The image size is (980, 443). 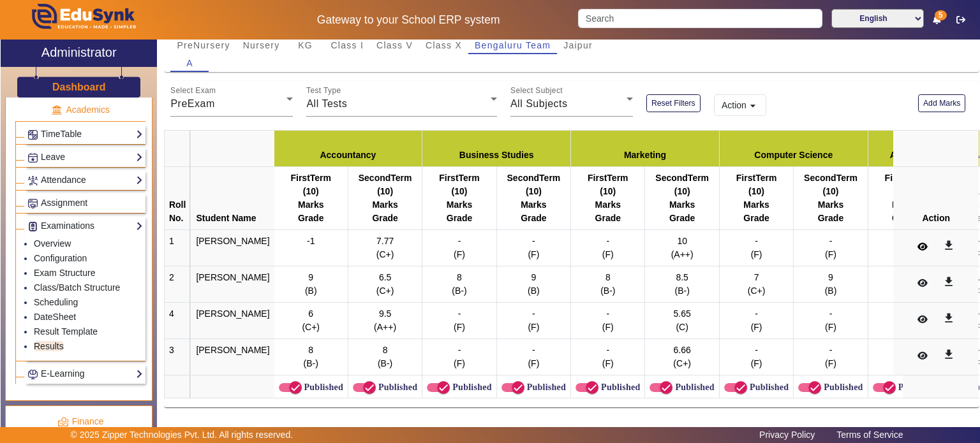 I want to click on a: Exam Structure, so click(x=64, y=273).